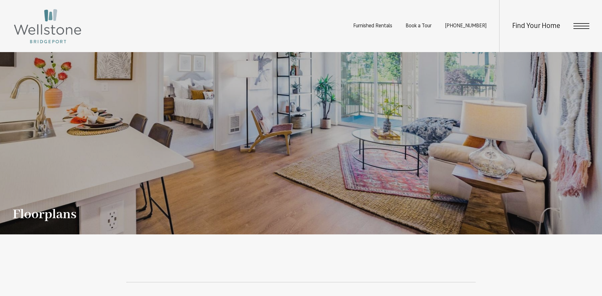 The image size is (602, 296). Describe the element at coordinates (373, 26) in the screenshot. I see `span: Furnished Rentals` at that location.